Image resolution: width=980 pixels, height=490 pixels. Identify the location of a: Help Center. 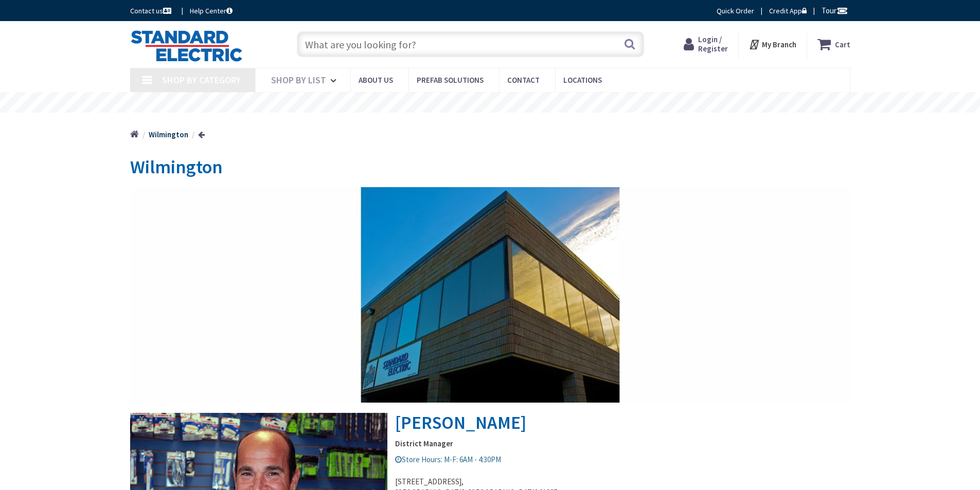
(211, 11).